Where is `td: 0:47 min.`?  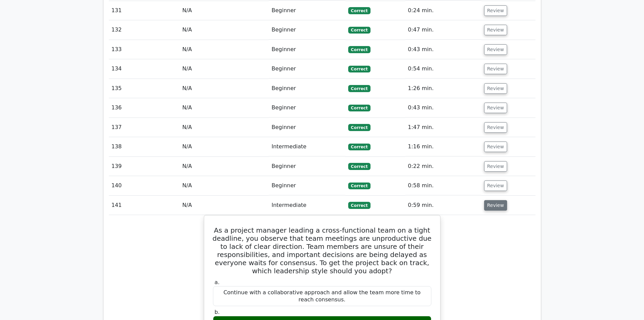 td: 0:47 min. is located at coordinates (443, 30).